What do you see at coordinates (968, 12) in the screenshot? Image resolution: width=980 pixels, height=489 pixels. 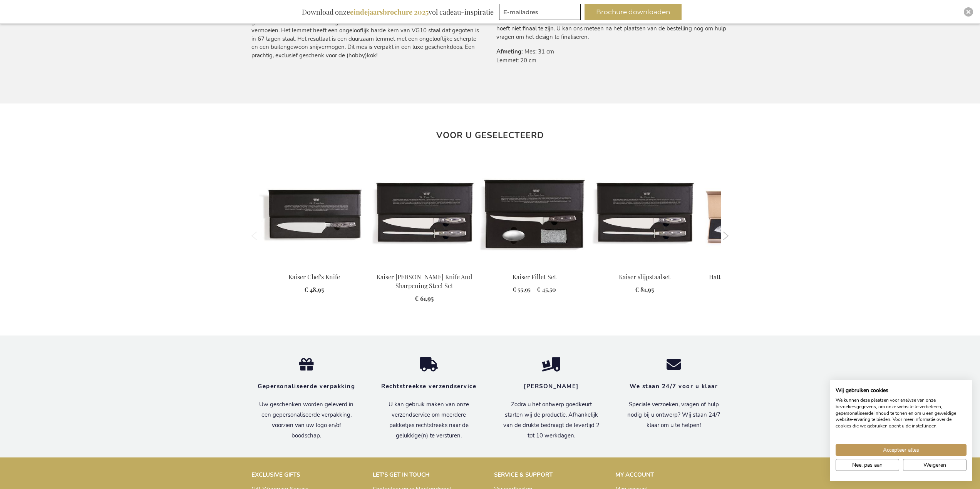 I see `img: Close` at bounding box center [968, 12].